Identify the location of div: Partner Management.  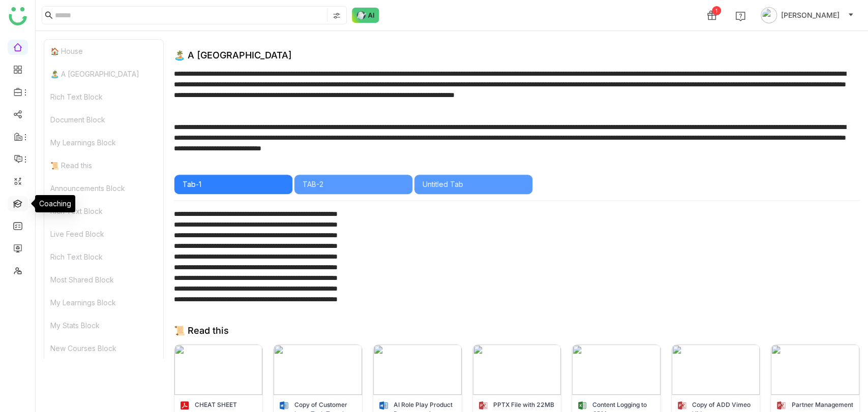
(821, 405).